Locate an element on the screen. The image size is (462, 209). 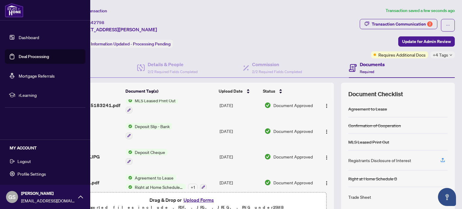
button: Profile Settings is located at coordinates (45, 174).